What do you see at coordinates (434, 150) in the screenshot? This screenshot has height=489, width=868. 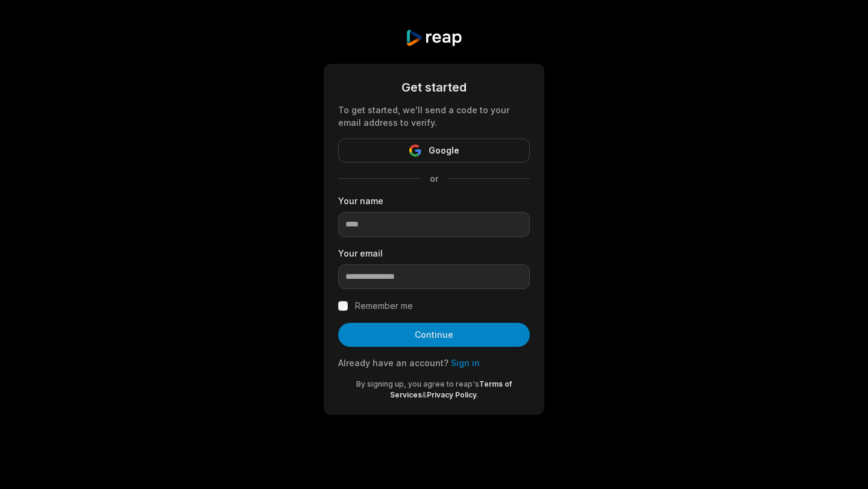 I see `button: Google` at bounding box center [434, 150].